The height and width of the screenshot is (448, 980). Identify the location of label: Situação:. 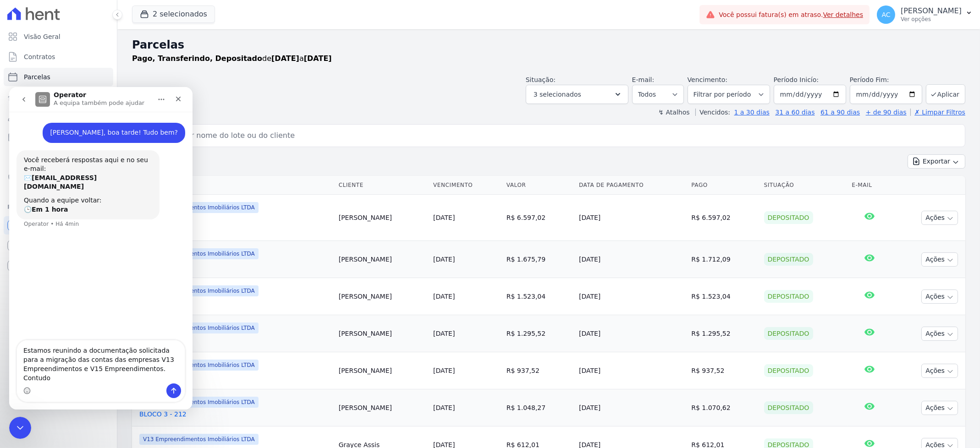
(541, 80).